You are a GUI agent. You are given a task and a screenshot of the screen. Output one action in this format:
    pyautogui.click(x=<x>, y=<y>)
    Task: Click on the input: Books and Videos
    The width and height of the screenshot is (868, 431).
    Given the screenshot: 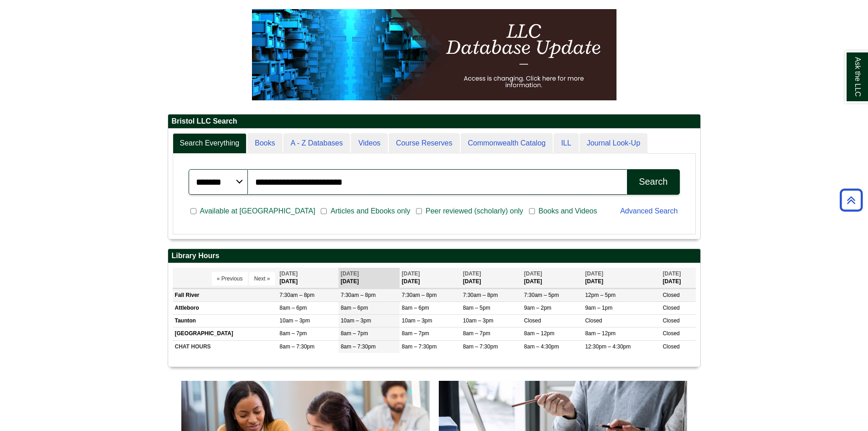 What is the action you would take?
    pyautogui.click(x=531, y=211)
    